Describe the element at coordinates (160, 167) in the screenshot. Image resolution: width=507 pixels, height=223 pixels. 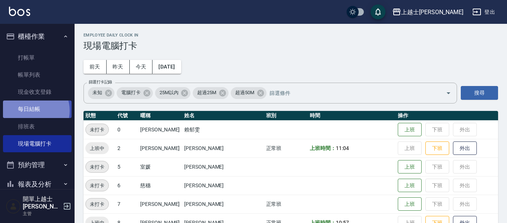
I see `td: 室媛` at that location.